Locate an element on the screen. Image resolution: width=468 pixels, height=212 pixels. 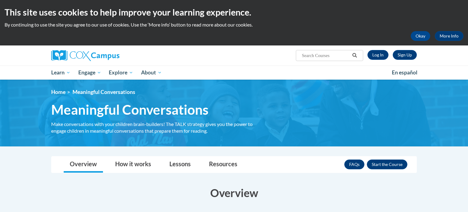
h3: Overview is located at coordinates (234, 193).